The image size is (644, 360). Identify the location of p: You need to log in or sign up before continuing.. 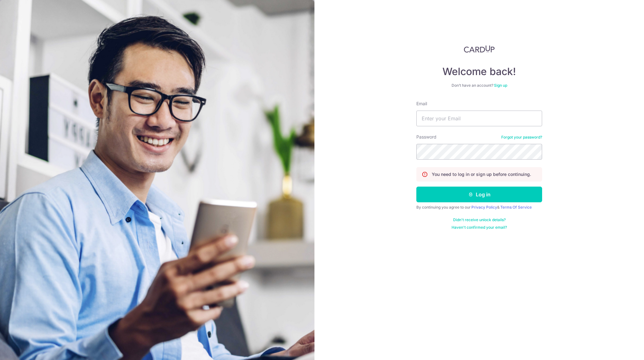
(482, 174).